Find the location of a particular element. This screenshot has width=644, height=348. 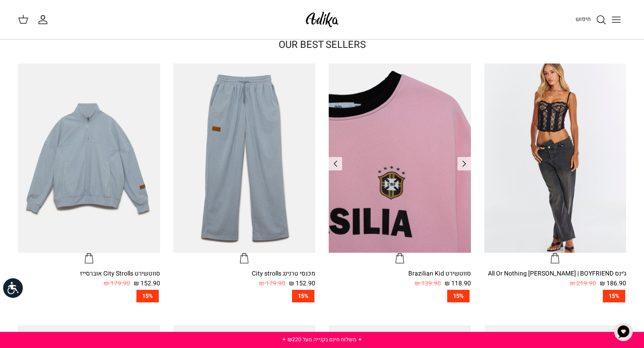

span: 139.90 ₪ is located at coordinates (427, 284).